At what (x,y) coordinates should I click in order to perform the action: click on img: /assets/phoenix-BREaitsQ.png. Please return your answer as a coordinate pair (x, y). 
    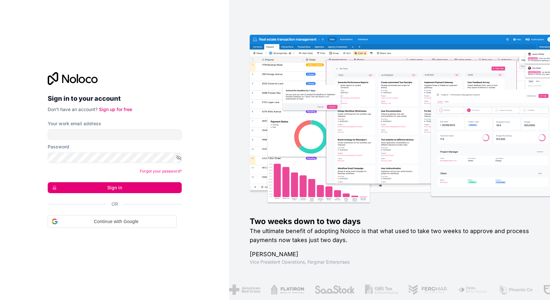
    Looking at the image, I should click on (505, 290).